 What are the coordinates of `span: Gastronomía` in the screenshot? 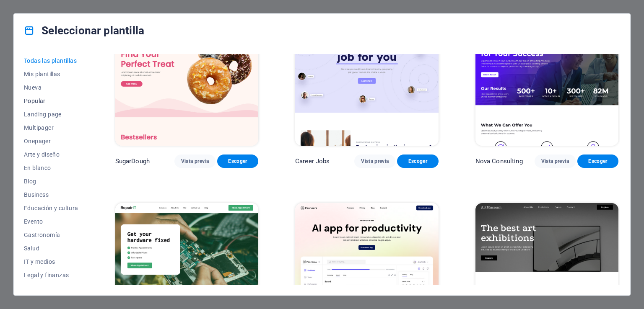 It's located at (51, 235).